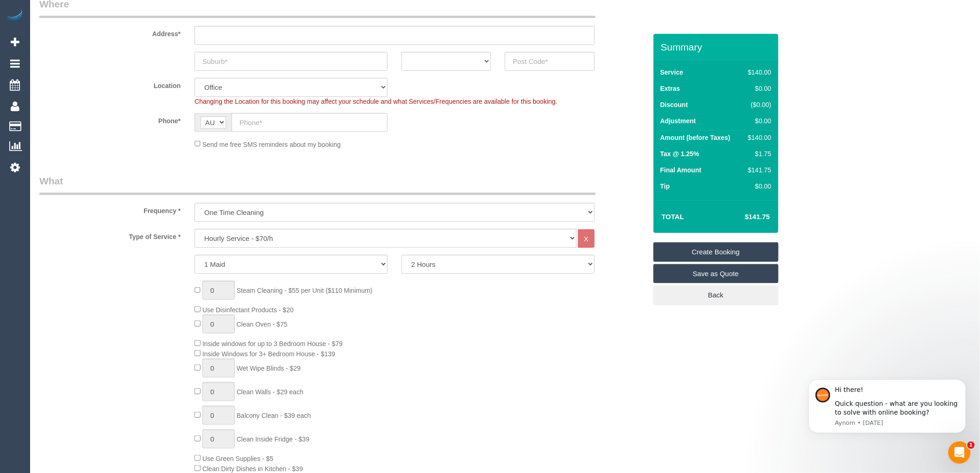 The image size is (980, 473). Describe the element at coordinates (252, 469) in the screenshot. I see `span: Clean Dirty Dishes in Kitchen - $39` at that location.